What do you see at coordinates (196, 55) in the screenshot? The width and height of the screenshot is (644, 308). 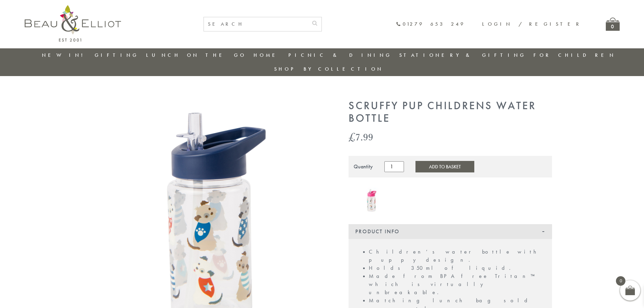 I see `a: Lunch On The Go` at bounding box center [196, 55].